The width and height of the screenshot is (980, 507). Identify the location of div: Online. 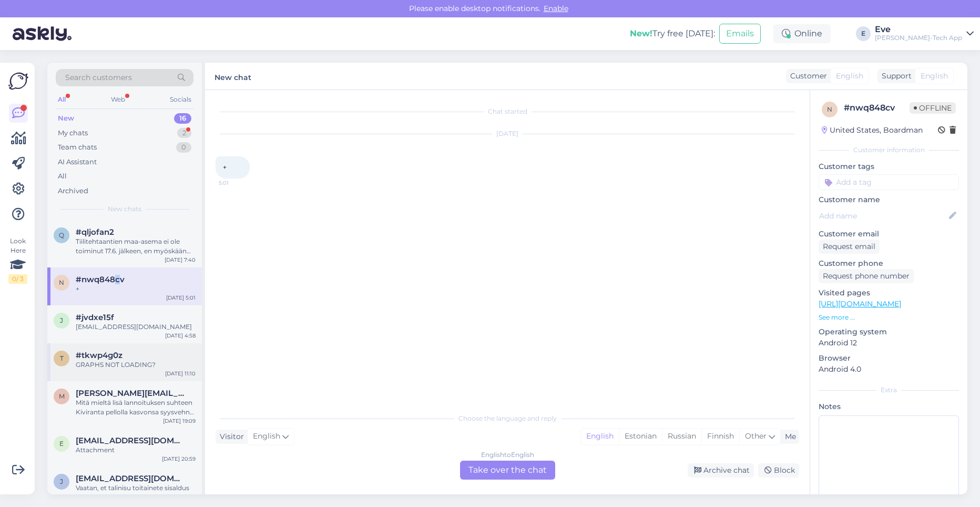
(802, 34).